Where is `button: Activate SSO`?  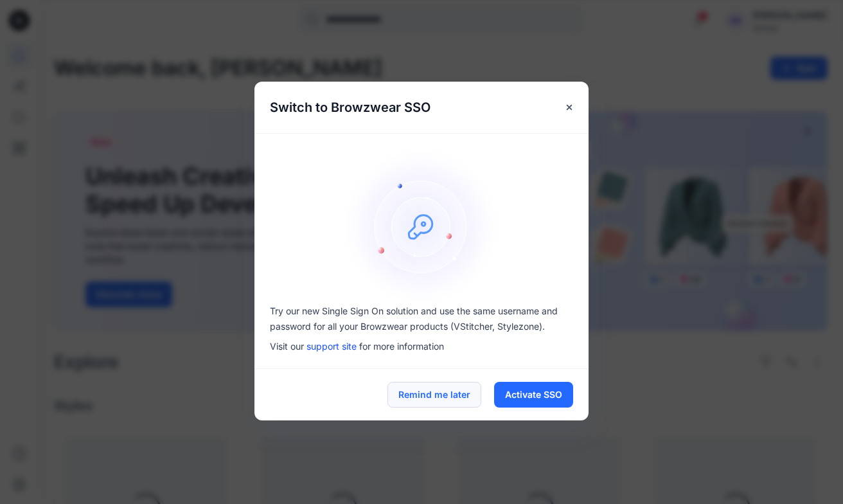 button: Activate SSO is located at coordinates (534, 395).